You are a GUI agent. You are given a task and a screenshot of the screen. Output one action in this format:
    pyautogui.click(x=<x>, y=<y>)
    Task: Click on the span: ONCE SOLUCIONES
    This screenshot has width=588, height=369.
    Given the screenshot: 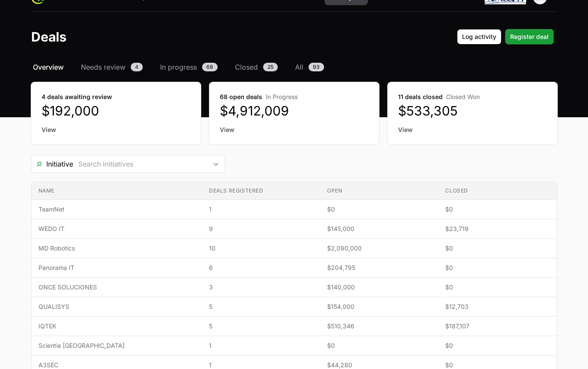 What is the action you would take?
    pyautogui.click(x=117, y=287)
    